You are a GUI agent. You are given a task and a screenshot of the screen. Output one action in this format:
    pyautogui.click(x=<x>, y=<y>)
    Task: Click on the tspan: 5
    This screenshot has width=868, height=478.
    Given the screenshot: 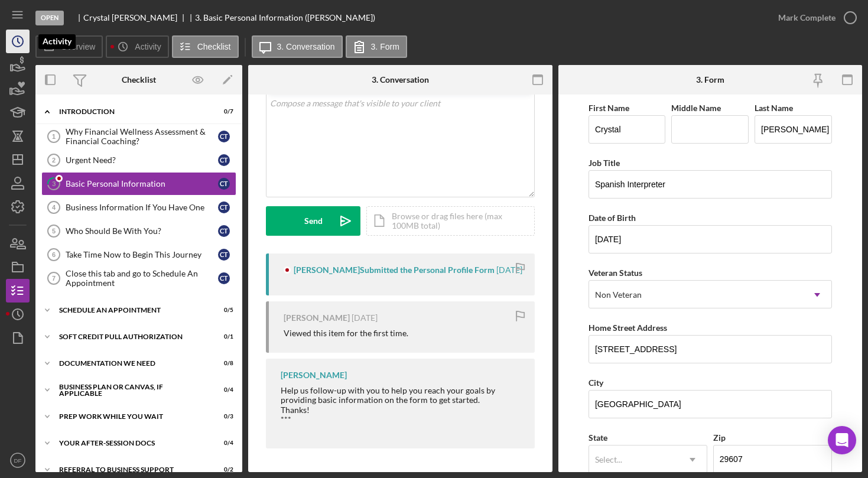 What is the action you would take?
    pyautogui.click(x=54, y=231)
    